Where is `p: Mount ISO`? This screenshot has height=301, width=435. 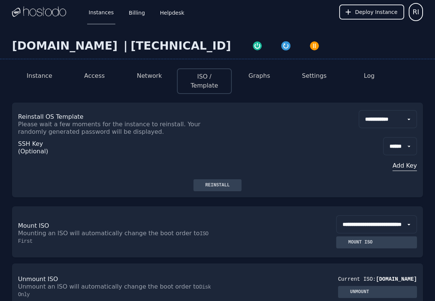
p: Mount ISO is located at coordinates (117, 226).